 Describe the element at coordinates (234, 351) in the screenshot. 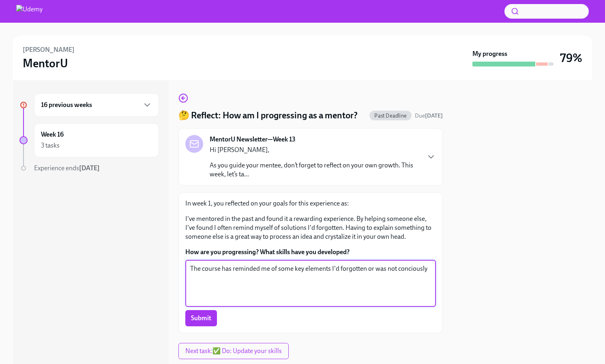

I see `a: Next task:✅ Do: Update your skills` at that location.